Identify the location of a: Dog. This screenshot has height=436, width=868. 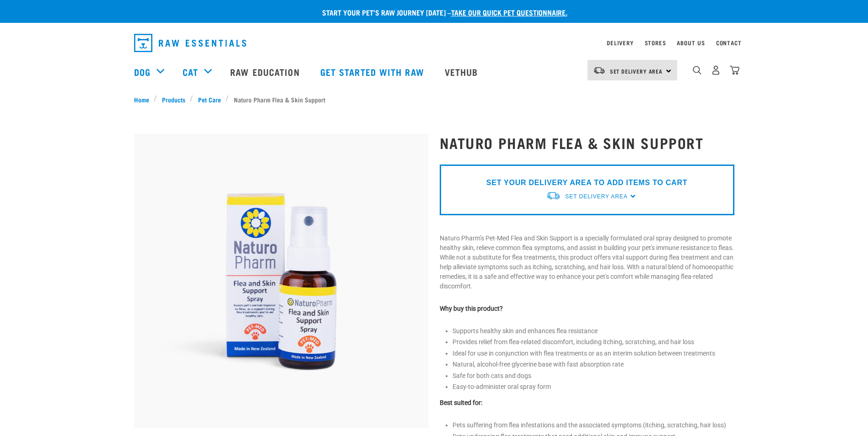
(142, 72).